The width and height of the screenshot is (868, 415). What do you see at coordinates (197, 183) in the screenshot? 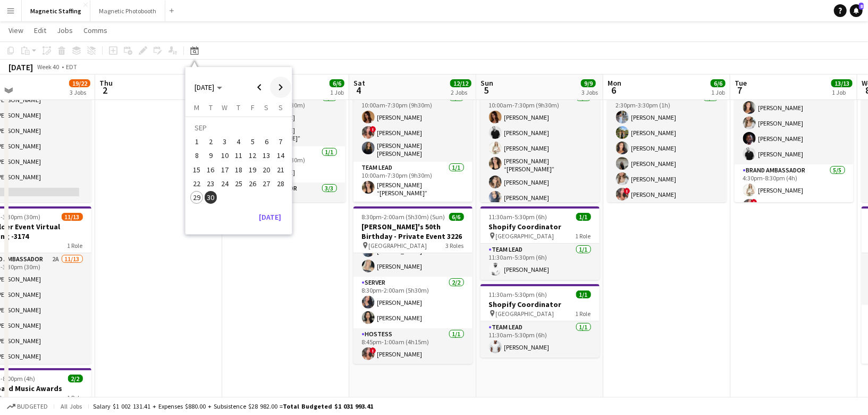
I see `span: 22` at bounding box center [197, 183].